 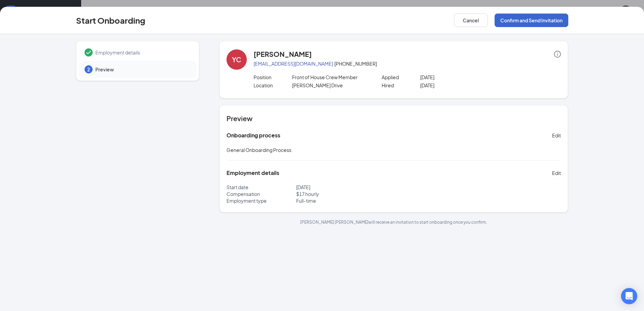 What do you see at coordinates (558, 54) in the screenshot?
I see `span: info-circle` at bounding box center [558, 54].